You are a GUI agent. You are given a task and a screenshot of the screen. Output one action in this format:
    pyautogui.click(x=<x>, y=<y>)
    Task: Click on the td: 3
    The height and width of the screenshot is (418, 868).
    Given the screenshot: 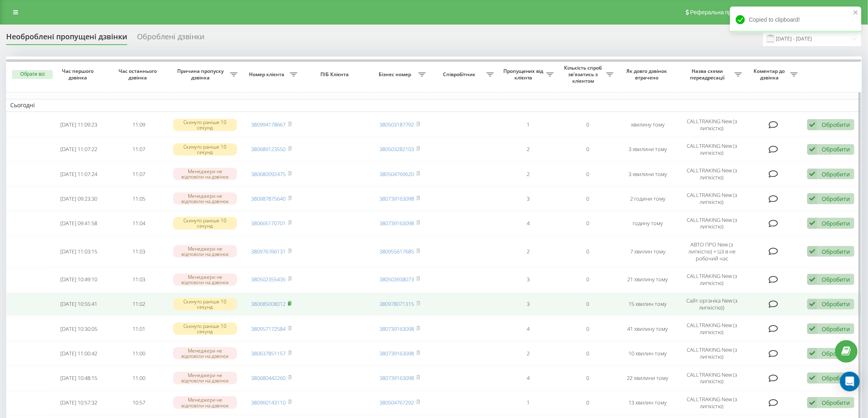 What is the action you would take?
    pyautogui.click(x=528, y=199)
    